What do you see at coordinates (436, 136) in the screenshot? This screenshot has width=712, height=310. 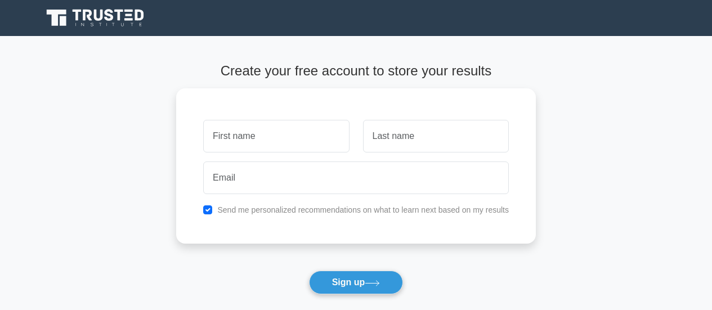 I see `input: Last name` at bounding box center [436, 136].